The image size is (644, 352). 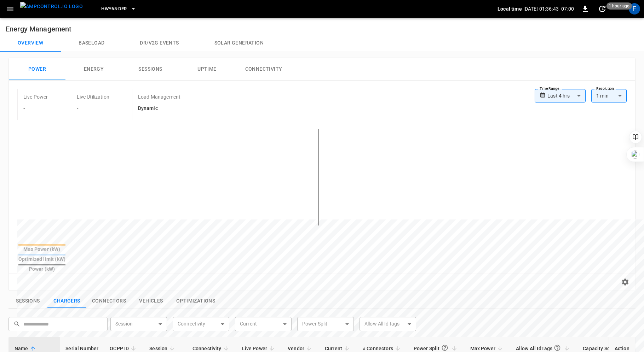 What do you see at coordinates (67, 301) in the screenshot?
I see `button: show latest charge points` at bounding box center [67, 301].